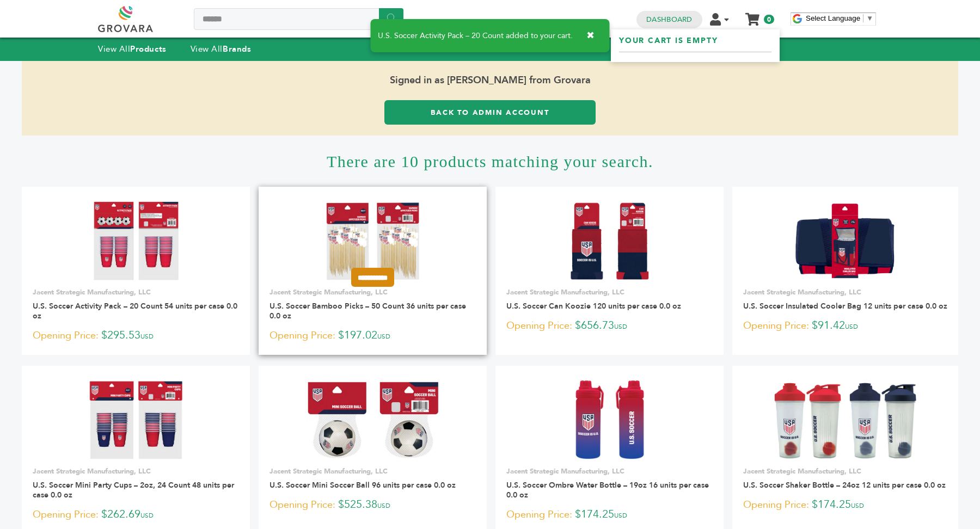 The image size is (980, 529). Describe the element at coordinates (136, 419) in the screenshot. I see `img: U.S. Soccer Mini Party Cups – 2oz, 24 Count 48 units per case 0.0 oz` at that location.